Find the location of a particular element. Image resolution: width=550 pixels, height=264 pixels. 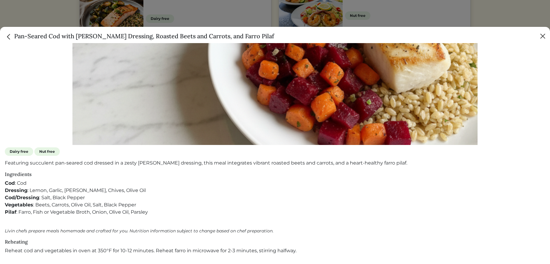

h6: Ingredients is located at coordinates (275, 174).